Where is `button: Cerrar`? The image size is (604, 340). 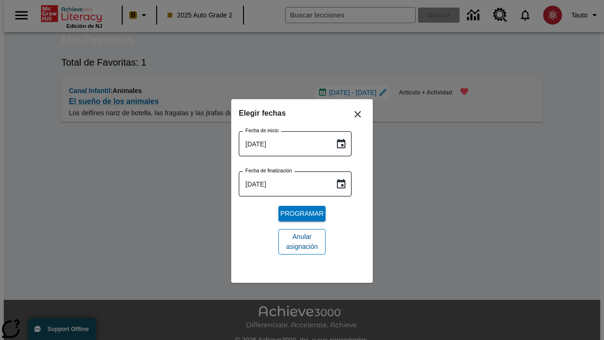
button: Cerrar is located at coordinates (358, 114).